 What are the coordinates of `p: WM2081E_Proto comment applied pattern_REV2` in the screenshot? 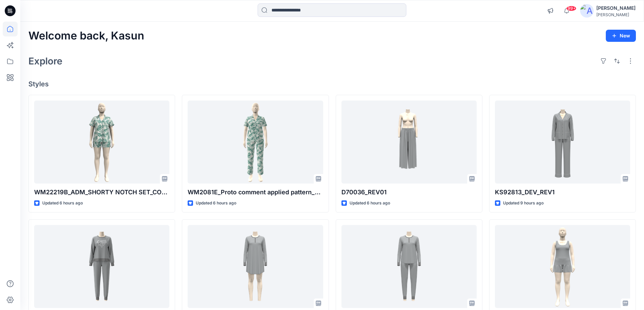 It's located at (255, 193).